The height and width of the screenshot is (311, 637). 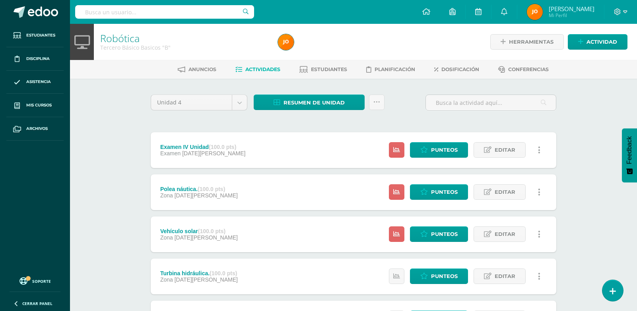 I want to click on span: Anuncios, so click(x=202, y=69).